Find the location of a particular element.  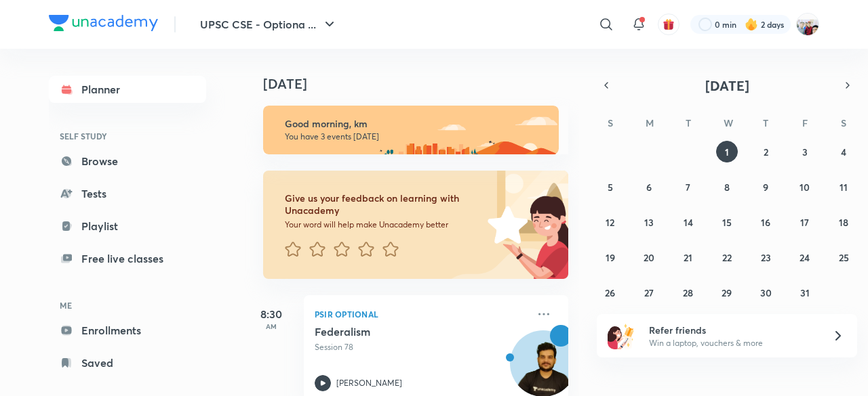

p: PSIR Optional is located at coordinates (421, 314).